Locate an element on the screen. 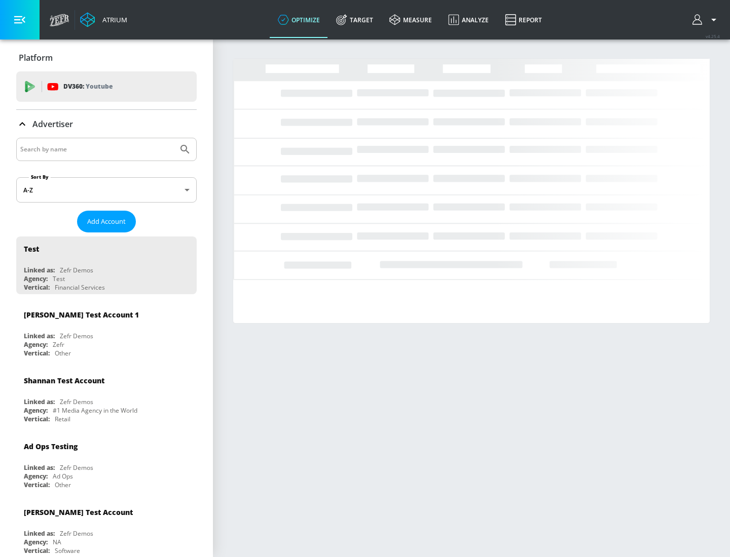 The height and width of the screenshot is (557, 730). a: Target is located at coordinates (354, 20).